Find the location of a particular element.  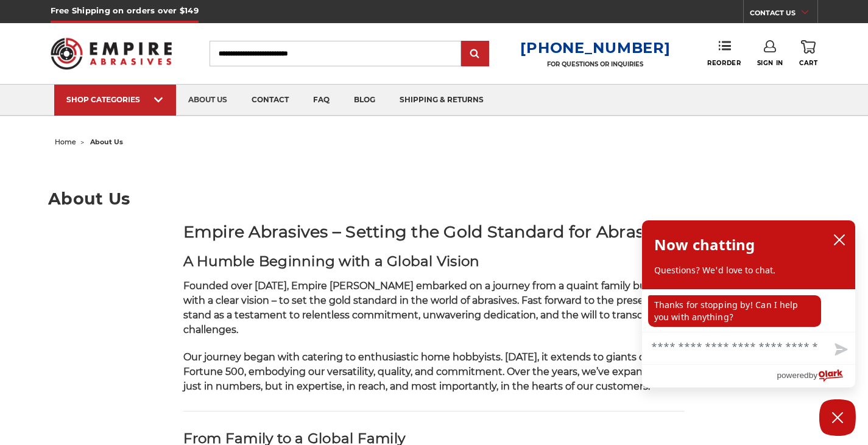

a: home is located at coordinates (65, 142).